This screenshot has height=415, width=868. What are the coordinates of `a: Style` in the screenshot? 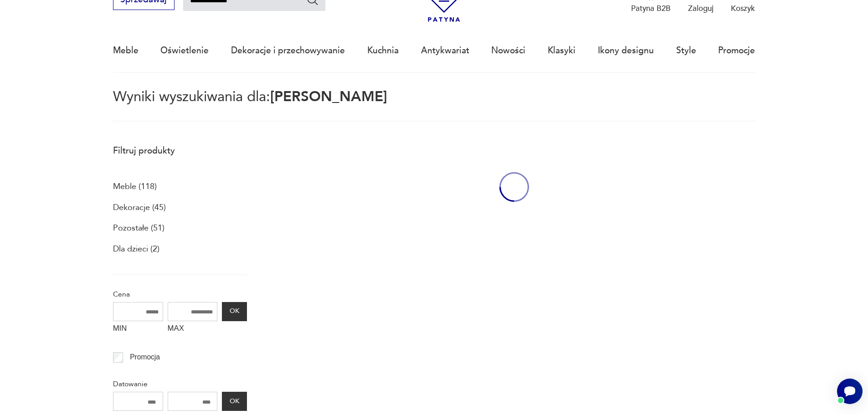 It's located at (686, 51).